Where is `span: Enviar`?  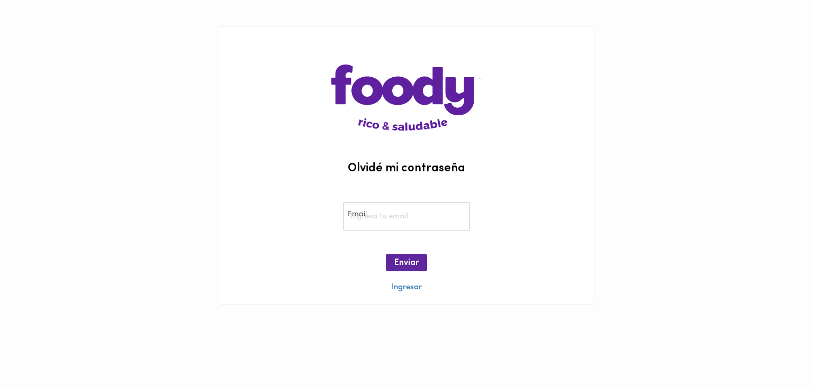
span: Enviar is located at coordinates (406, 263).